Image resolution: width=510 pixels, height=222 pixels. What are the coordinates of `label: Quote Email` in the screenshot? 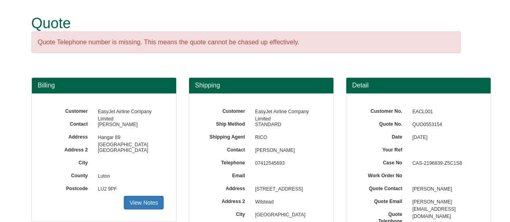 It's located at (383, 200).